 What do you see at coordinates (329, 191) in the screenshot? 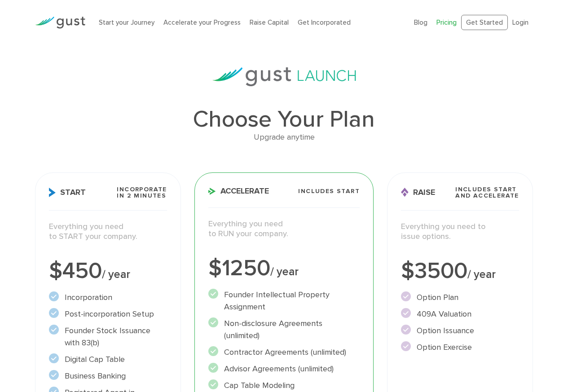
I see `span: Includes START` at bounding box center [329, 191].